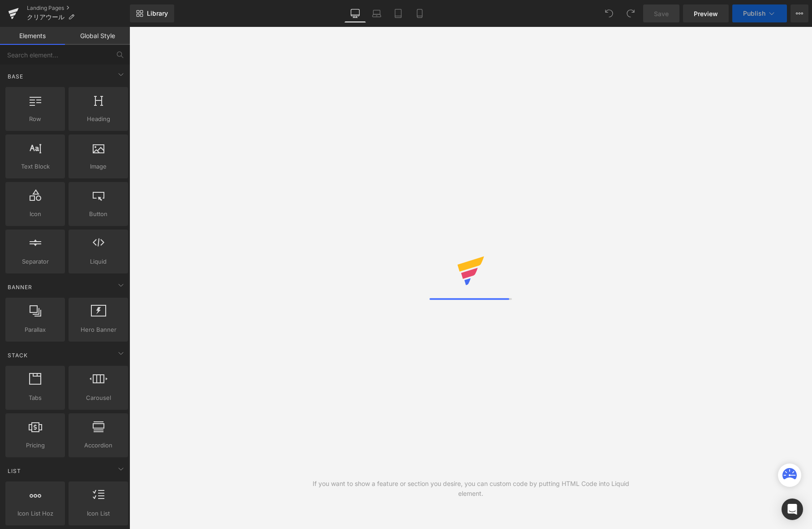 The width and height of the screenshot is (812, 529). Describe the element at coordinates (35, 330) in the screenshot. I see `span: Parallax` at that location.